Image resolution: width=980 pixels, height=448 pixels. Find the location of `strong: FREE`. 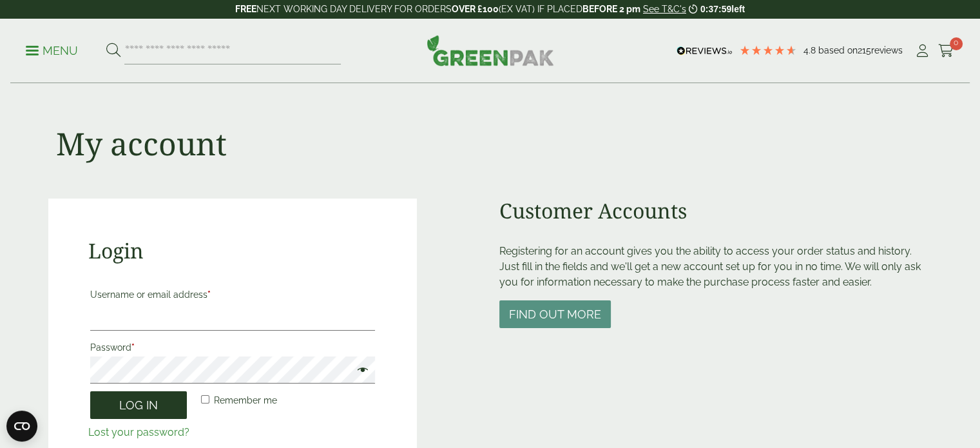

strong: FREE is located at coordinates (245, 9).